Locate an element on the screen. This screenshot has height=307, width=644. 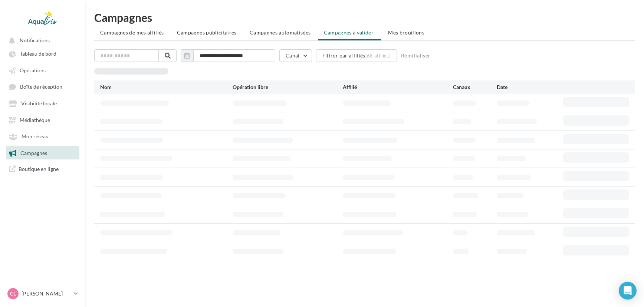
h1: Campagnes is located at coordinates (365, 17).